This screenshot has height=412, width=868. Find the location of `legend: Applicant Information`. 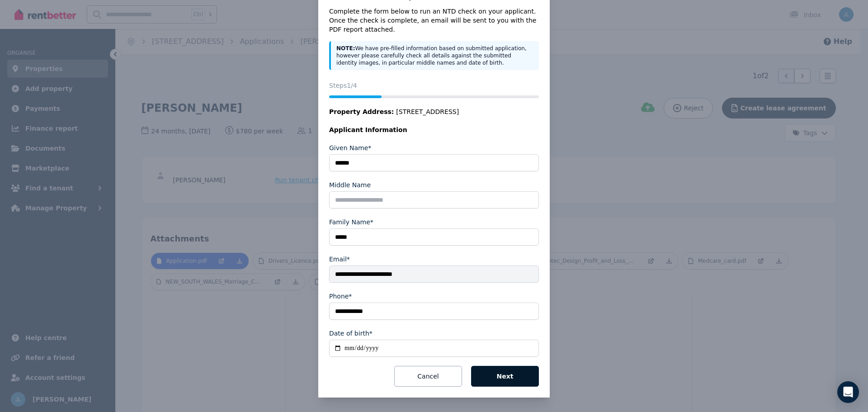

legend: Applicant Information is located at coordinates (434, 130).